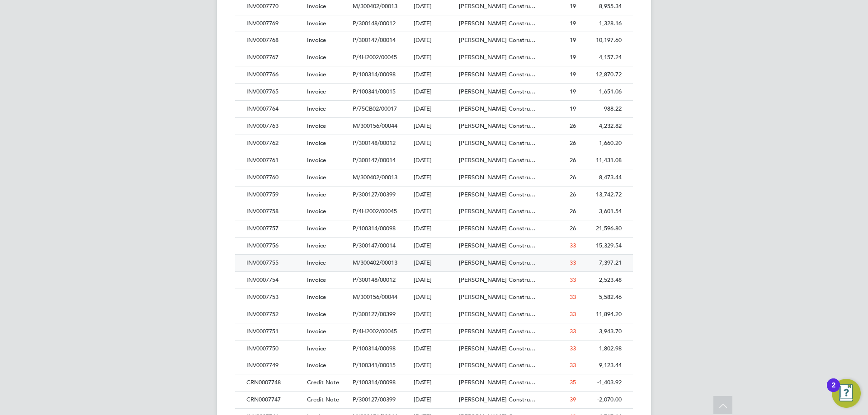  Describe the element at coordinates (274, 366) in the screenshot. I see `div: INV0007749` at that location.